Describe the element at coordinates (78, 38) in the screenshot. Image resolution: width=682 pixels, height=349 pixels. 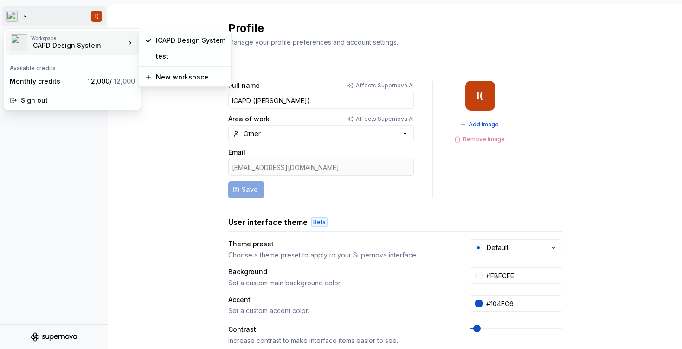
I see `div: Workspace` at that location.